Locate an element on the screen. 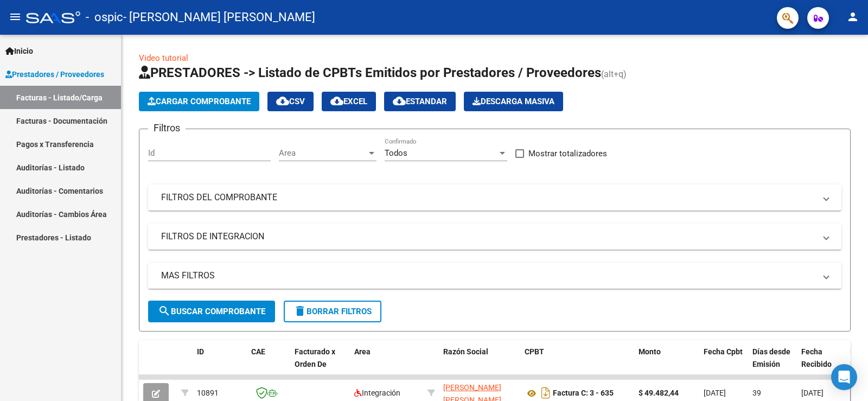  span: Inicio is located at coordinates (19, 51).